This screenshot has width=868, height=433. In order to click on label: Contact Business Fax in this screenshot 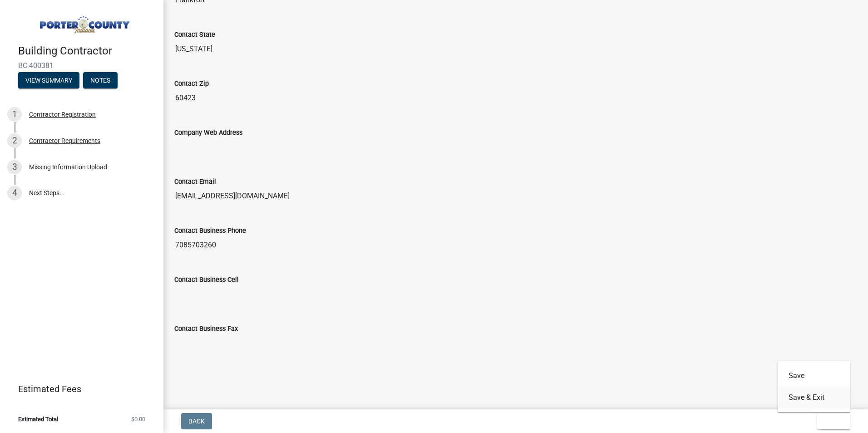, I will do `click(206, 329)`.